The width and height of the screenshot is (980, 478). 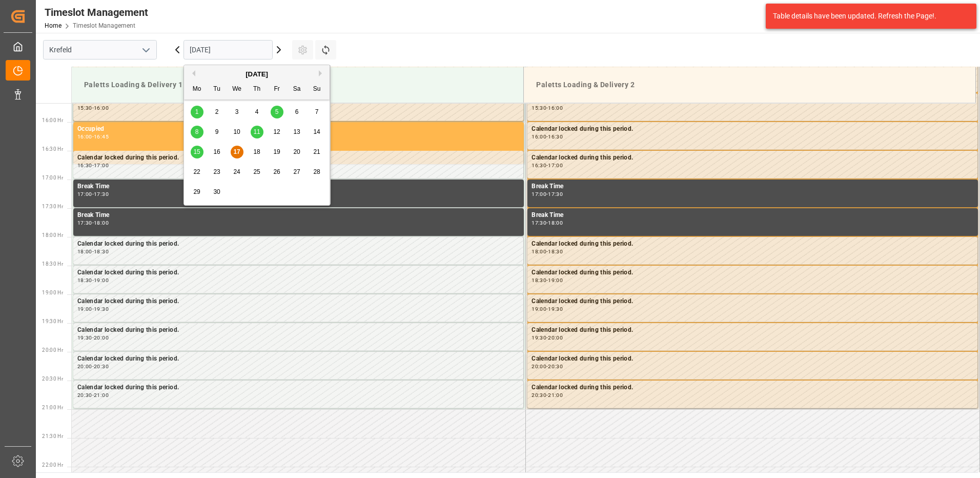 I want to click on span: 29, so click(x=196, y=192).